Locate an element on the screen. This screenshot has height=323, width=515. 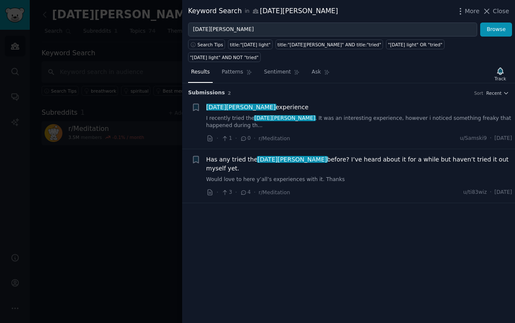
span: Submission s is located at coordinates (206, 93).